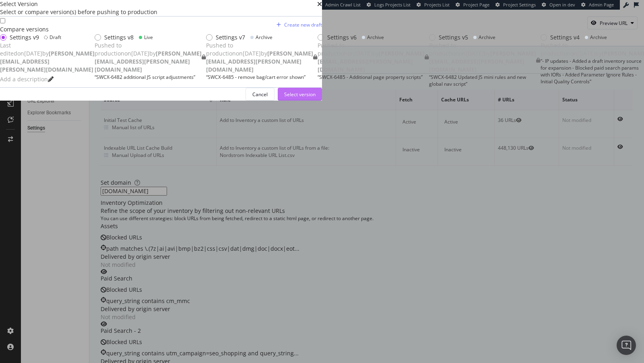 The height and width of the screenshot is (363, 644). I want to click on button: Select version, so click(300, 94).